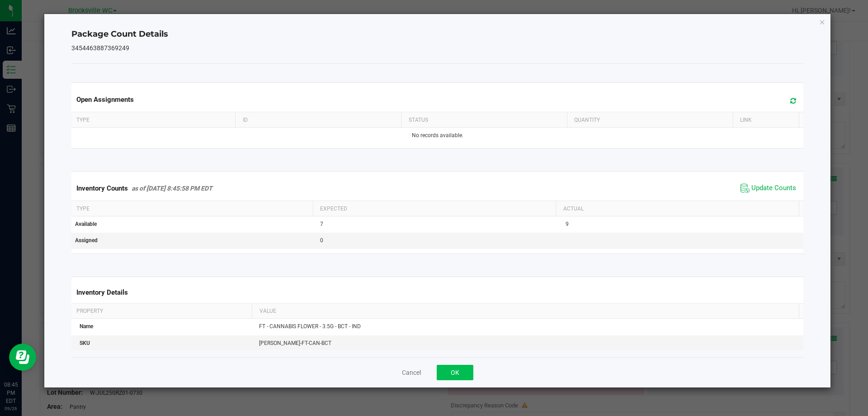 The height and width of the screenshot is (416, 868). Describe the element at coordinates (322, 224) in the screenshot. I see `span: 7` at that location.